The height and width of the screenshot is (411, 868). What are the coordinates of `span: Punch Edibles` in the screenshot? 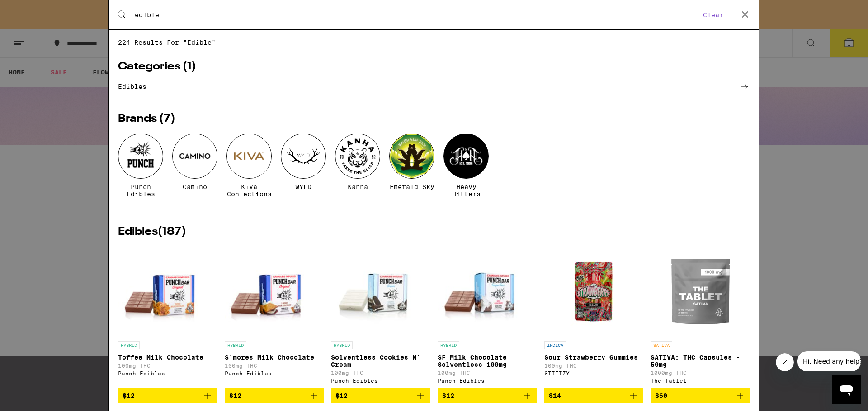 It's located at (141, 190).